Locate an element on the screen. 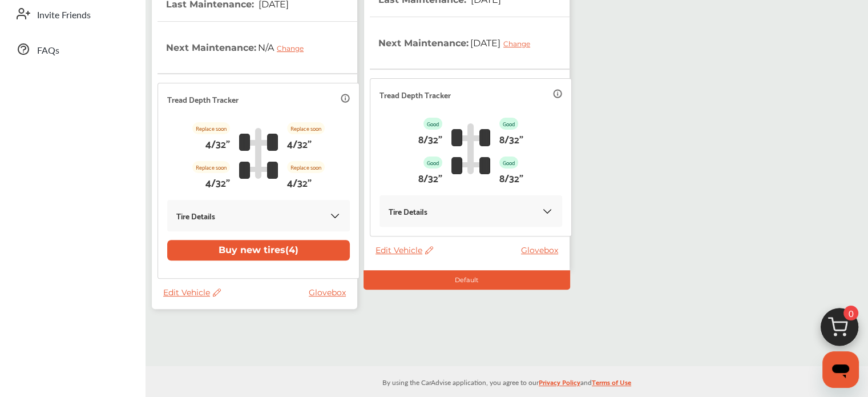 The height and width of the screenshot is (397, 868). a: Terms of Use is located at coordinates (611, 384).